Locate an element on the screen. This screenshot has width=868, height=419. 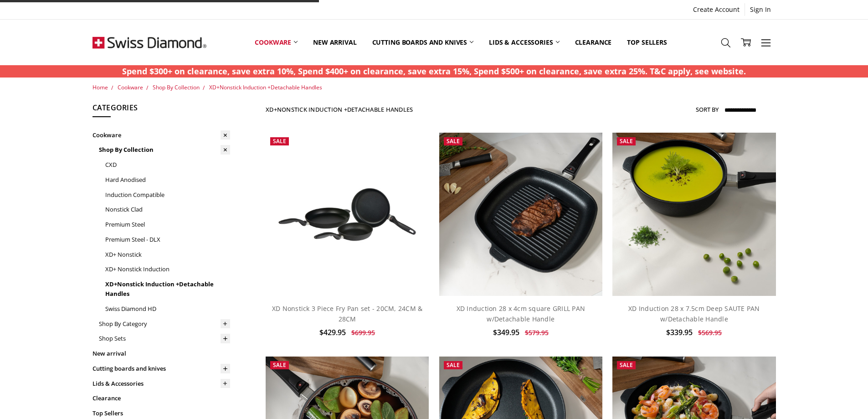
a: Home is located at coordinates (100, 87).